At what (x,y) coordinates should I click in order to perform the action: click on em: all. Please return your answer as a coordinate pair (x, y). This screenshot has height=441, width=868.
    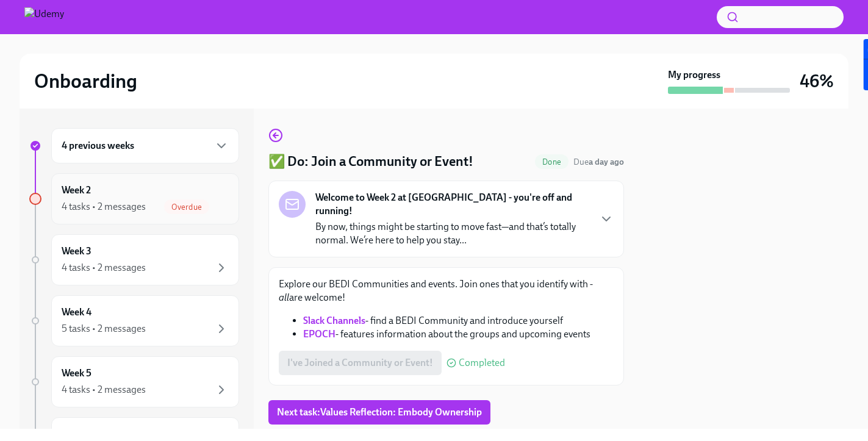
    Looking at the image, I should click on (283, 297).